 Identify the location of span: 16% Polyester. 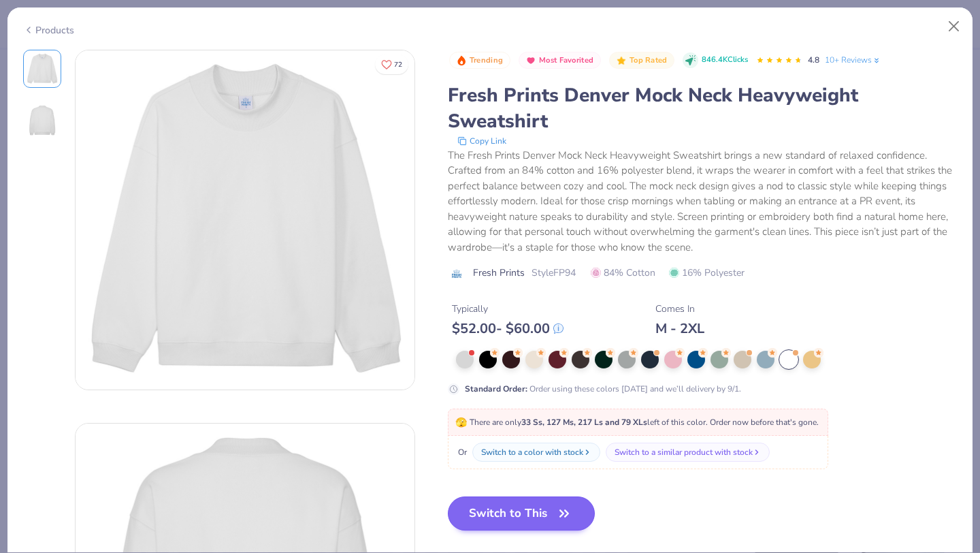
(707, 273).